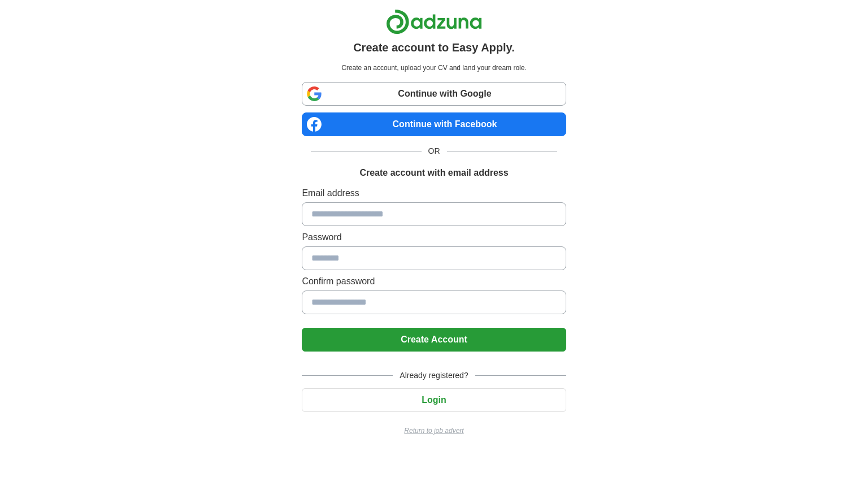 The image size is (868, 503). What do you see at coordinates (434, 151) in the screenshot?
I see `span: OR` at bounding box center [434, 151].